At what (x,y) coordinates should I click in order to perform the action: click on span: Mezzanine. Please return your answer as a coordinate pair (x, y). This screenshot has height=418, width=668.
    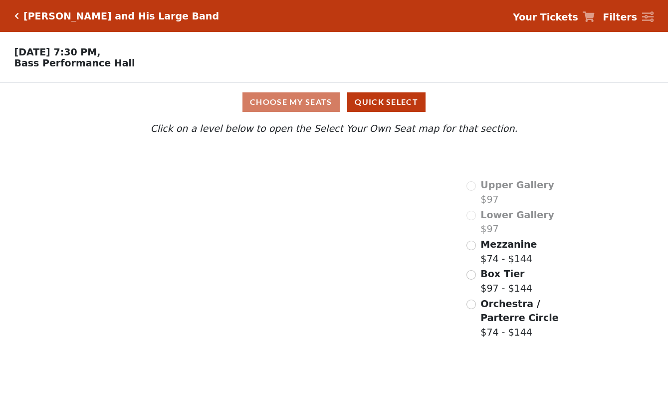
    Looking at the image, I should click on (509, 244).